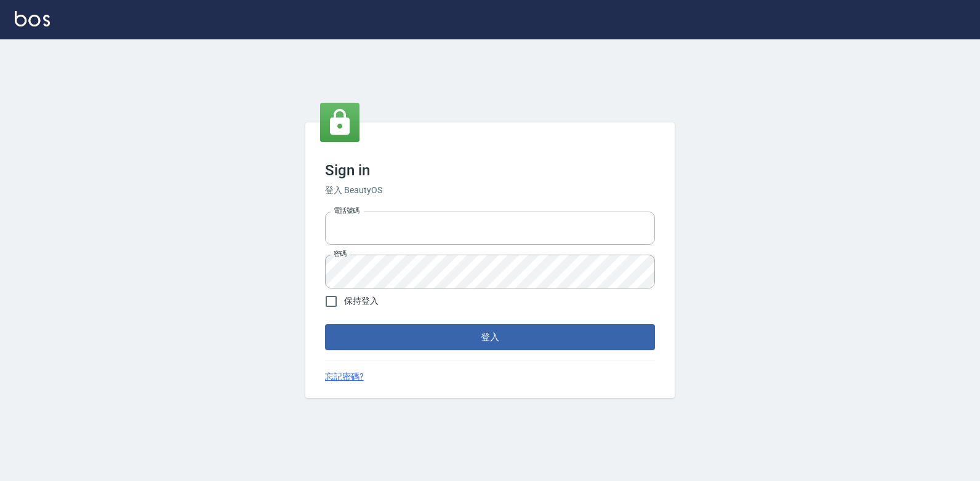 The height and width of the screenshot is (481, 980). Describe the element at coordinates (347, 210) in the screenshot. I see `label: 電話號碼` at that location.